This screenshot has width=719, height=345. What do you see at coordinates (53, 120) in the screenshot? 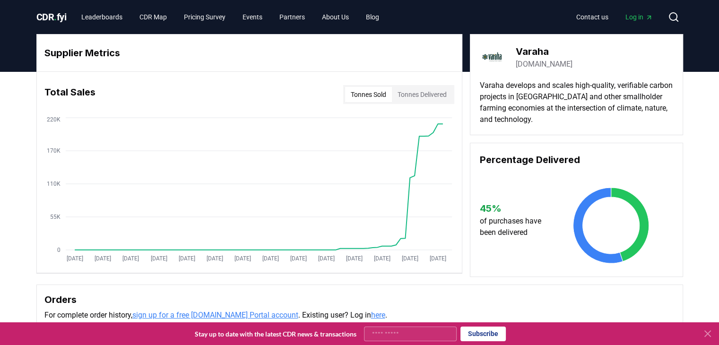
I see `tspan: 220K` at bounding box center [53, 120].